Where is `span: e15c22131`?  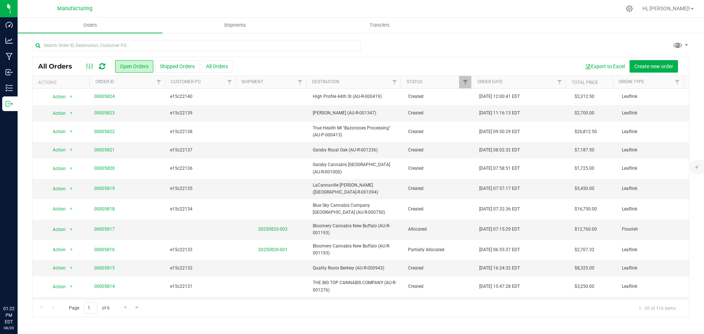 span: e15c22131 is located at coordinates (201, 286).